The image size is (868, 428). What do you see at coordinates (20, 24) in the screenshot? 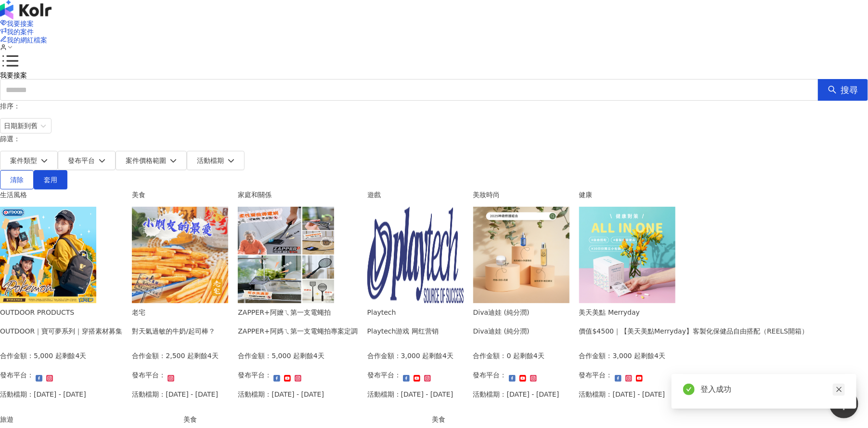
I see `span: 我要接案` at bounding box center [20, 24].